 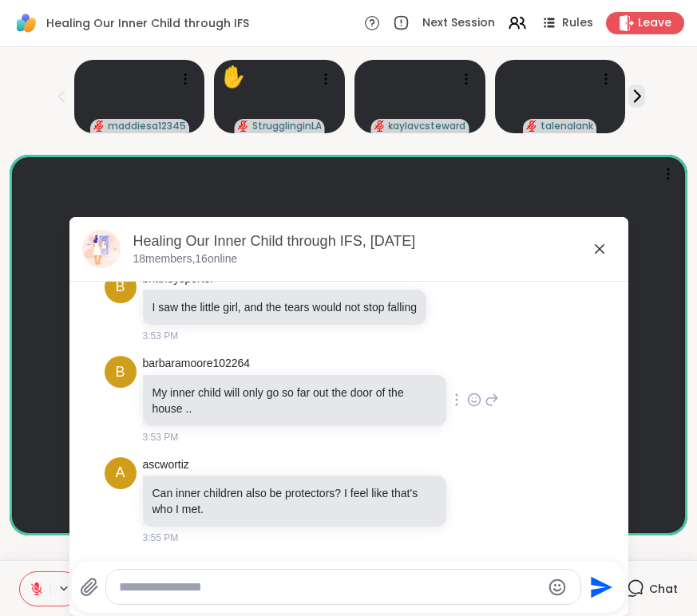 I want to click on span: Chat, so click(x=663, y=589).